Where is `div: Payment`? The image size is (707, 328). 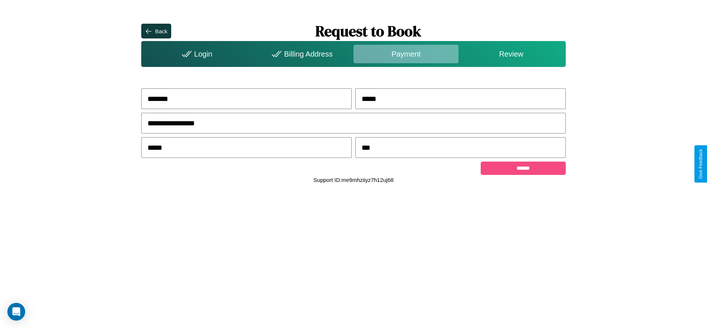 div: Payment is located at coordinates (406, 54).